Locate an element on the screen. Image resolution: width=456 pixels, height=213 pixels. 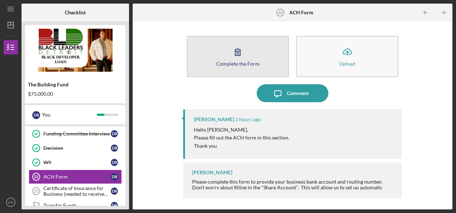
img: Product logo is located at coordinates (75, 50).